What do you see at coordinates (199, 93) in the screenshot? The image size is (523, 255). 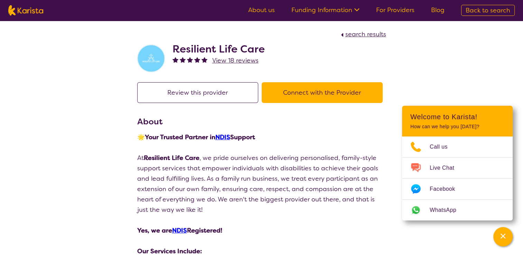 I see `a: Review this provider` at bounding box center [199, 93].